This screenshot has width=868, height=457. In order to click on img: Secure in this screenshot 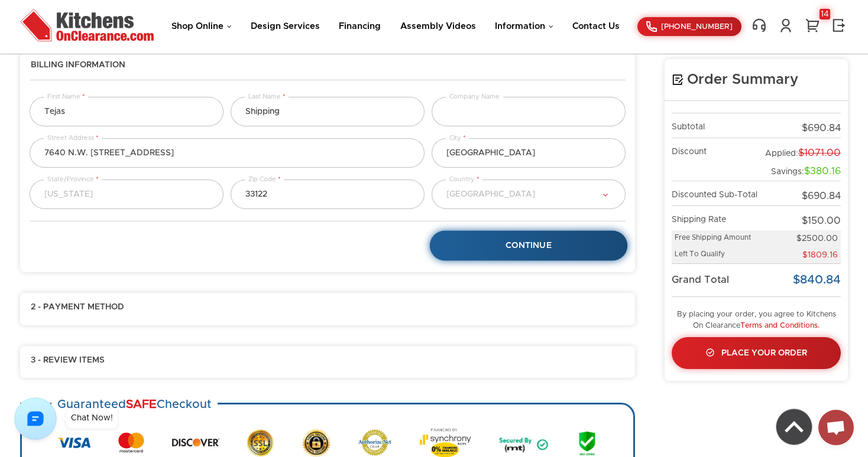, I will do `click(316, 443)`.